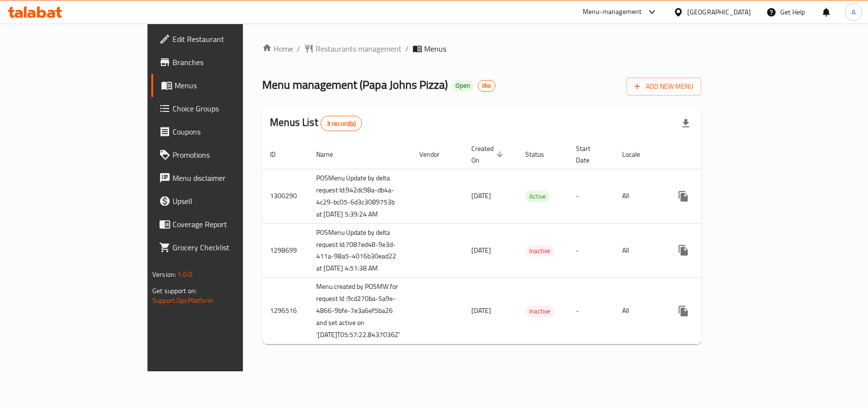 This screenshot has width=868, height=407. What do you see at coordinates (164, 274) in the screenshot?
I see `span: Version:` at bounding box center [164, 274].